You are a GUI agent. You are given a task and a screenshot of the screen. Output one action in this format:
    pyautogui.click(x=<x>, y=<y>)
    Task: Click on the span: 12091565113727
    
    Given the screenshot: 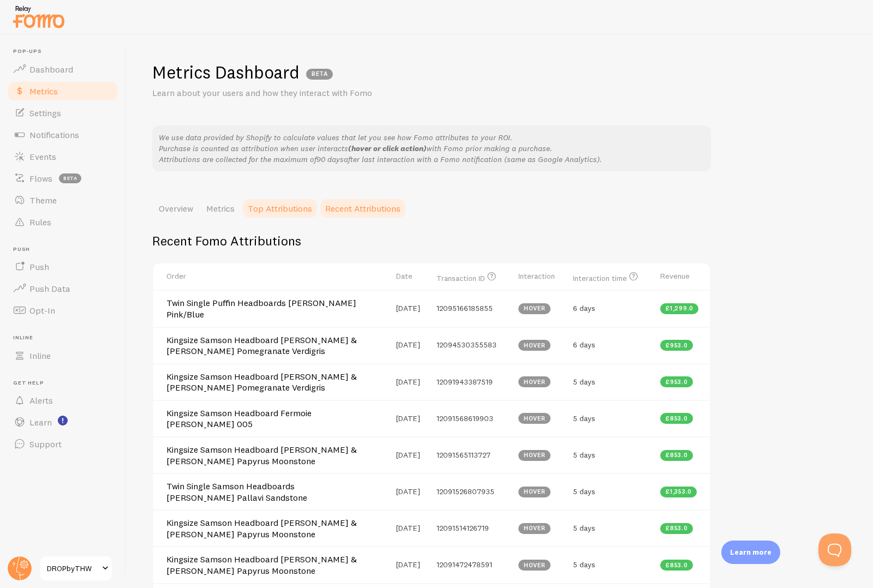 What is the action you would take?
    pyautogui.click(x=463, y=455)
    